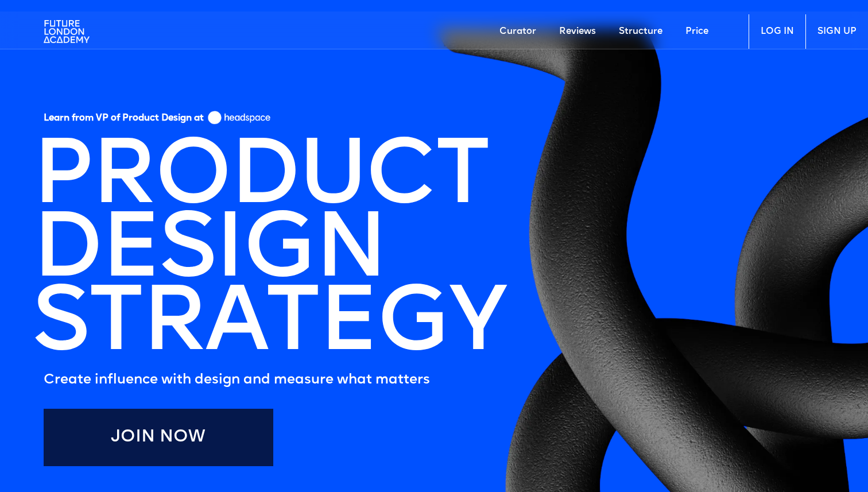 Image resolution: width=868 pixels, height=492 pixels. What do you see at coordinates (697, 32) in the screenshot?
I see `a: Price` at bounding box center [697, 32].